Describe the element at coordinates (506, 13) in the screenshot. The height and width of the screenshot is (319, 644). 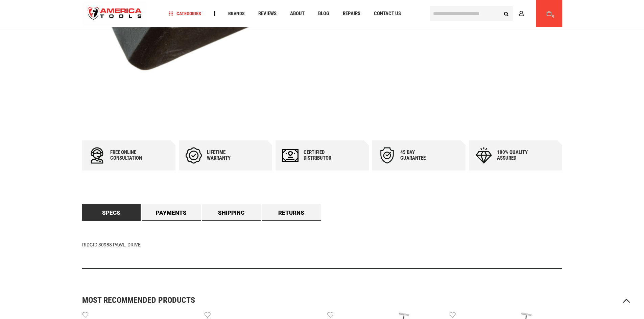
I see `button: Search` at that location.